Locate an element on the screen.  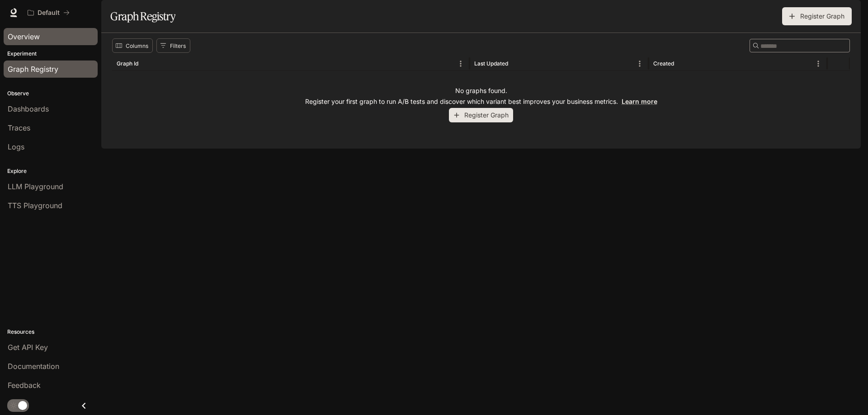
div: Graph Id is located at coordinates (128, 63).